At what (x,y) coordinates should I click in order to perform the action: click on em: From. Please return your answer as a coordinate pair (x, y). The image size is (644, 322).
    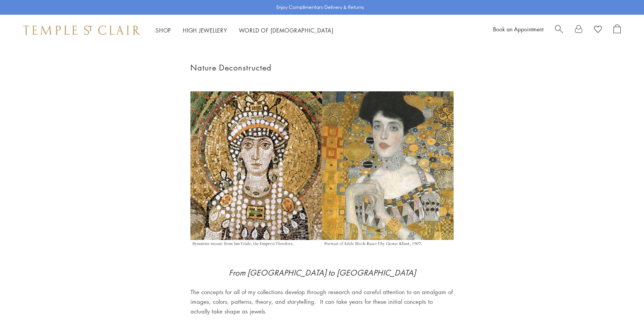
    Looking at the image, I should click on (237, 272).